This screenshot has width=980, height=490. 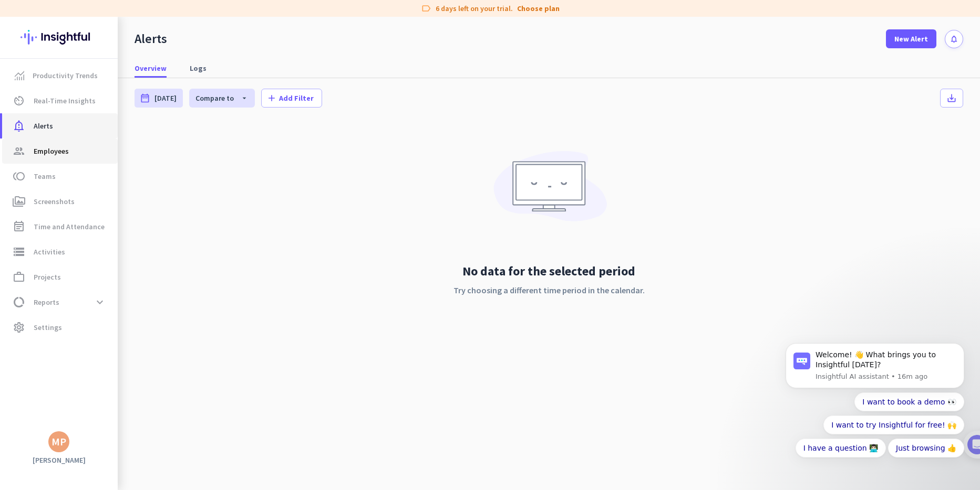 I want to click on img: Insightful logo, so click(x=59, y=38).